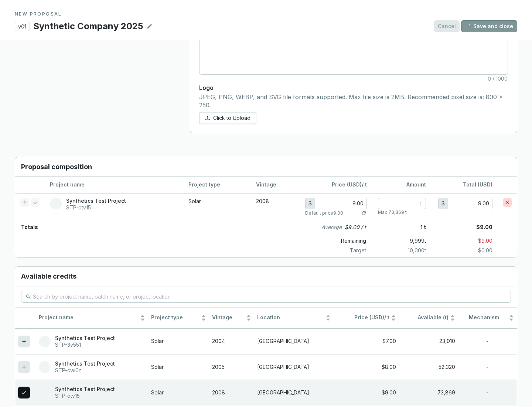  Describe the element at coordinates (468, 26) in the screenshot. I see `span: loading` at that location.